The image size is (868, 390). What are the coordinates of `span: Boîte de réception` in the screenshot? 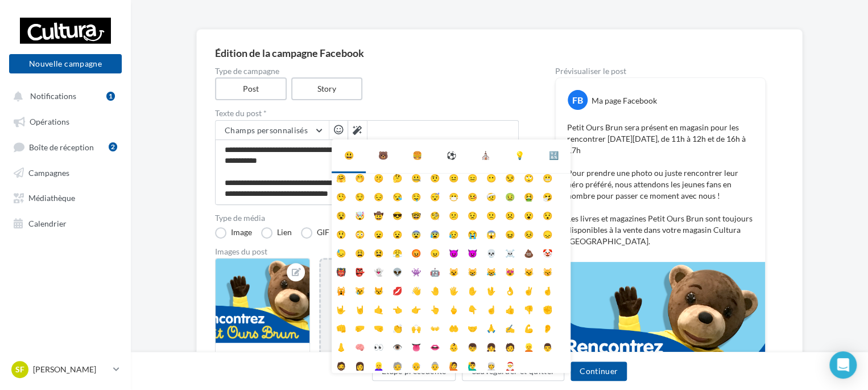 It's located at (62, 146).